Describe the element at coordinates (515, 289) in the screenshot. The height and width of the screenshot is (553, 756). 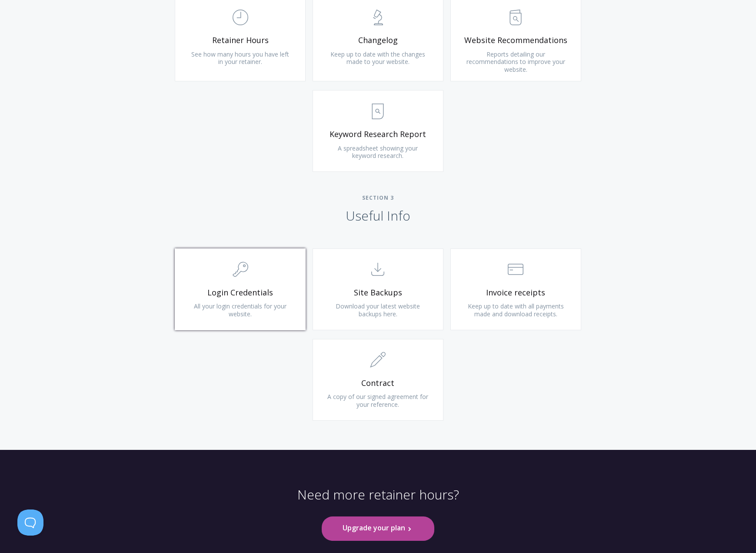
I see `a: Invoice receipts Keep up to date with all payments made and download receipts.` at that location.